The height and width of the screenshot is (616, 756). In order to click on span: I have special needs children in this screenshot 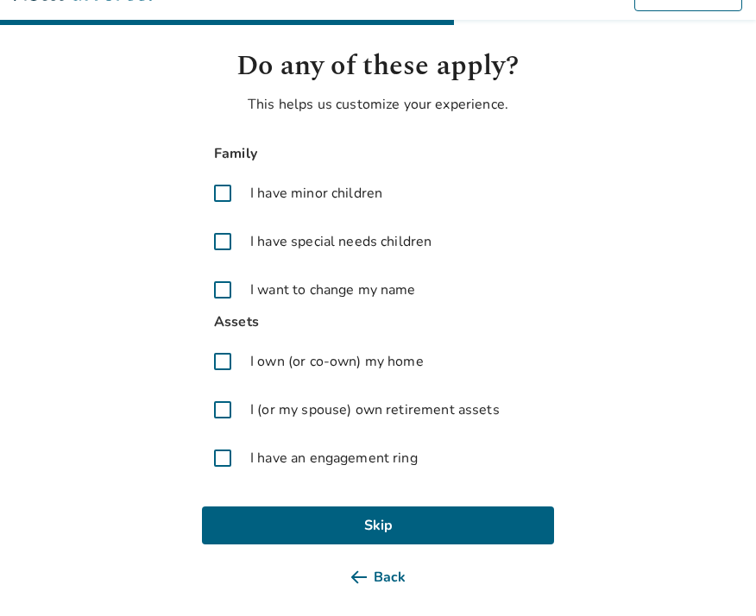, I will do `click(341, 242)`.